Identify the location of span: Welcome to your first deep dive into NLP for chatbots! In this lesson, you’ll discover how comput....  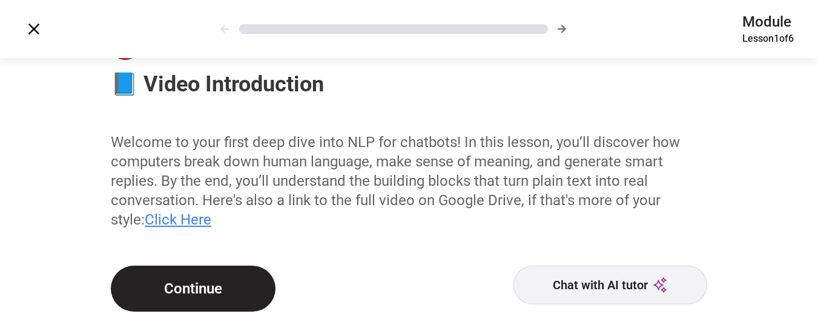
(395, 181).